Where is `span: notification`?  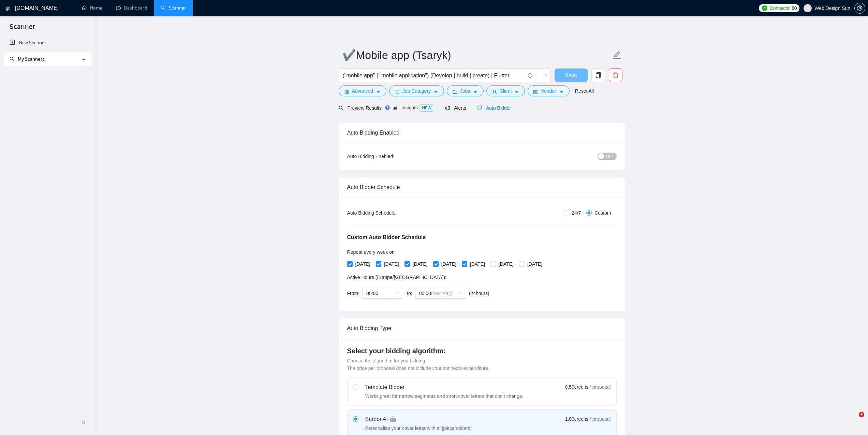
span: notification is located at coordinates (448, 108).